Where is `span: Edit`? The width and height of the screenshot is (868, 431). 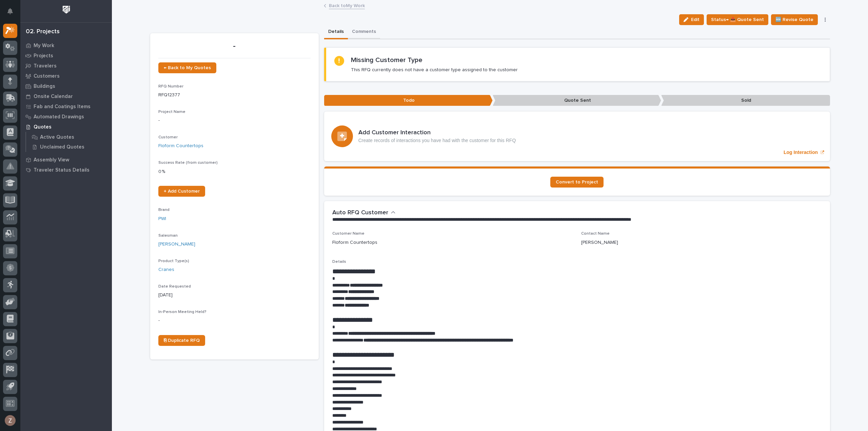
span: Edit is located at coordinates (695, 20).